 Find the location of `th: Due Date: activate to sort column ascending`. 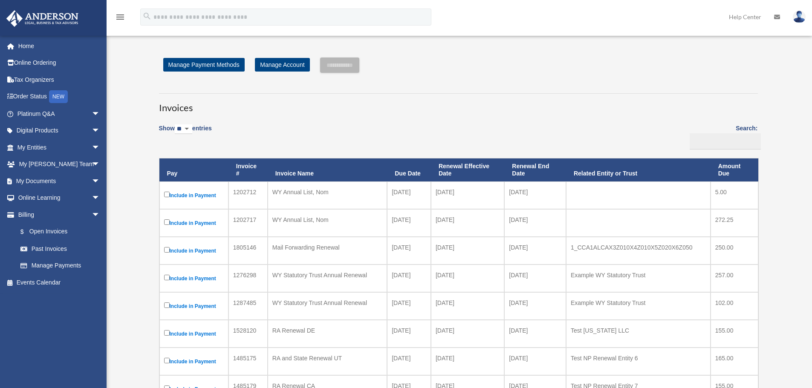

th: Due Date: activate to sort column ascending is located at coordinates (409, 170).